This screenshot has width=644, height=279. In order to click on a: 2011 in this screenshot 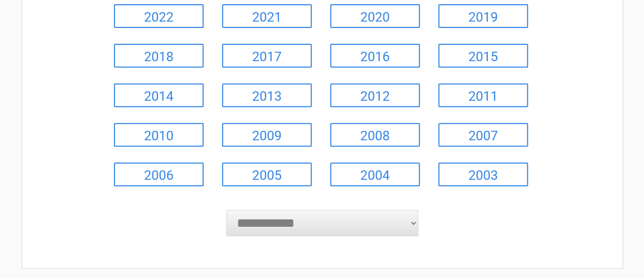, I will do `click(483, 95)`.